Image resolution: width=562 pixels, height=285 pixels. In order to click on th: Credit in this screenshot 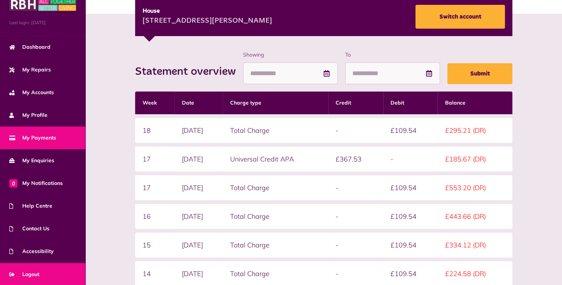, I will do `click(356, 103)`.